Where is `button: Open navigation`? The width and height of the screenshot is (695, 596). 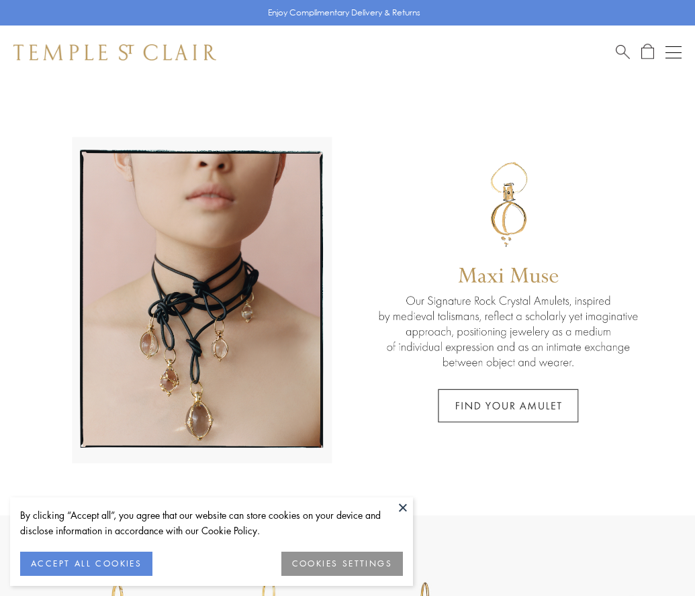 button: Open navigation is located at coordinates (674, 52).